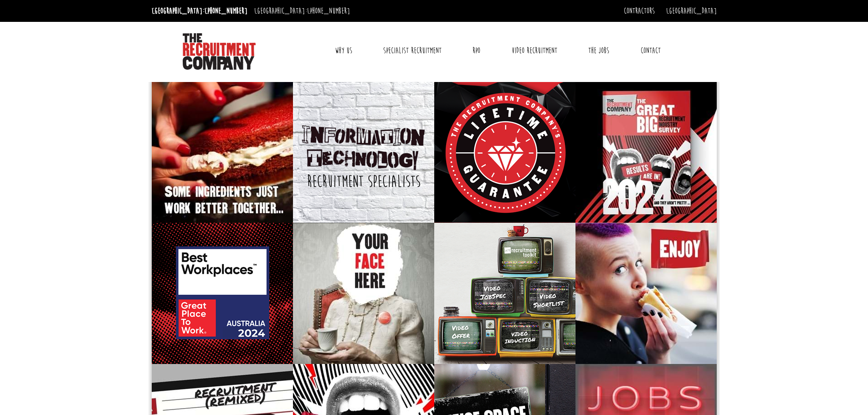 The width and height of the screenshot is (868, 415). Describe the element at coordinates (476, 50) in the screenshot. I see `a: RPO` at that location.